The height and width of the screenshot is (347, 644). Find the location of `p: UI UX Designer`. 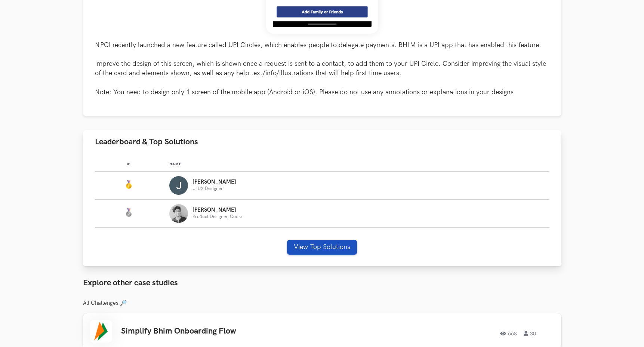

p: UI UX Designer is located at coordinates (214, 188).